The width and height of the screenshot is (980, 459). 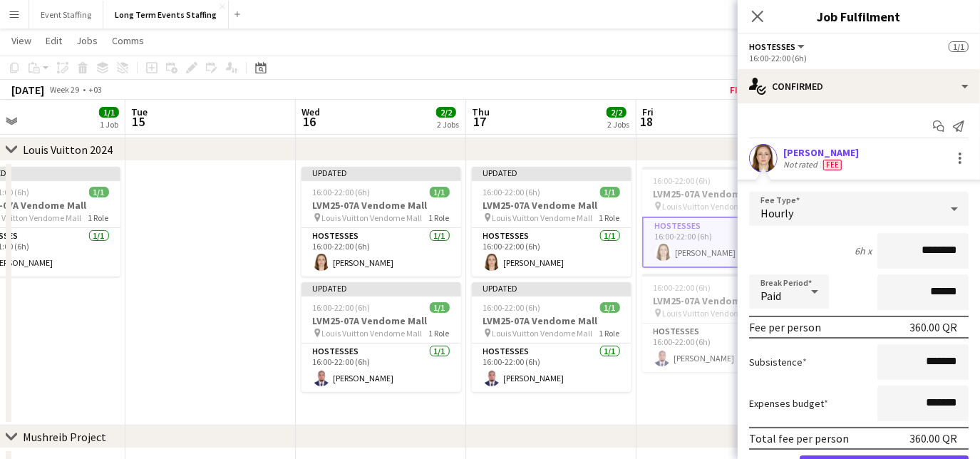 What do you see at coordinates (68, 150) in the screenshot?
I see `div: Louis Vuitton 2024` at bounding box center [68, 150].